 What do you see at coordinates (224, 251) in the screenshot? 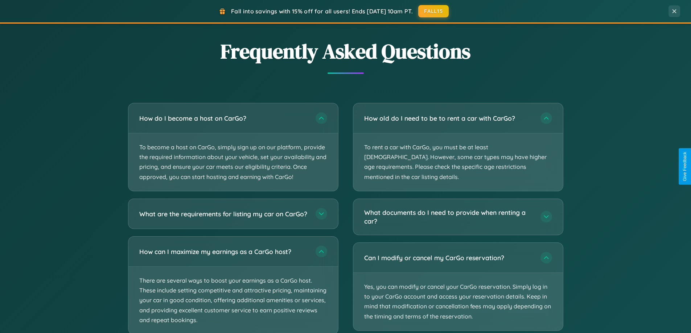
I see `h3: How can I maximize my earnings as a CarGo host?` at bounding box center [224, 251].